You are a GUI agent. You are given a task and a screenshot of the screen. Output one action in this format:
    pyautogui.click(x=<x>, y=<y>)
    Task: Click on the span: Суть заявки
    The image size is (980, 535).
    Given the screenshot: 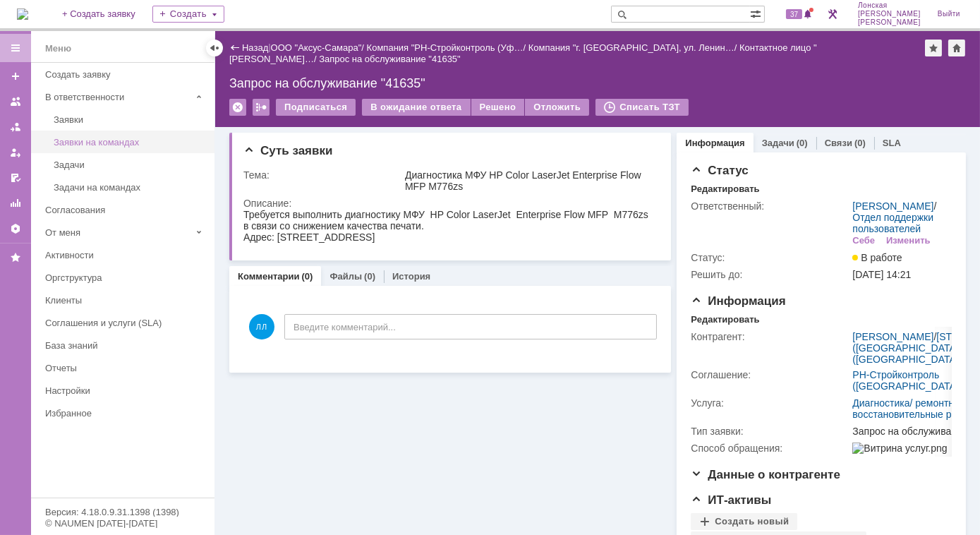 What is the action you would take?
    pyautogui.click(x=288, y=150)
    